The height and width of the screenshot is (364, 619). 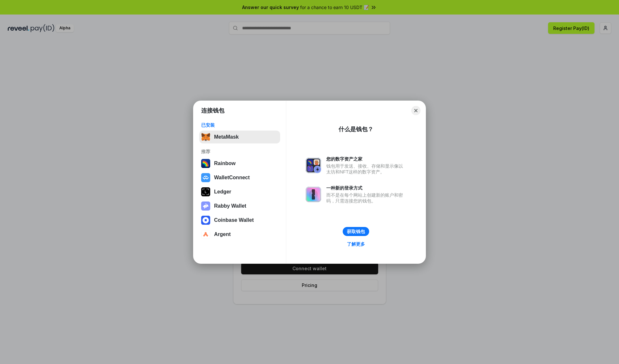 What do you see at coordinates (416, 111) in the screenshot?
I see `button: Close` at bounding box center [416, 111].